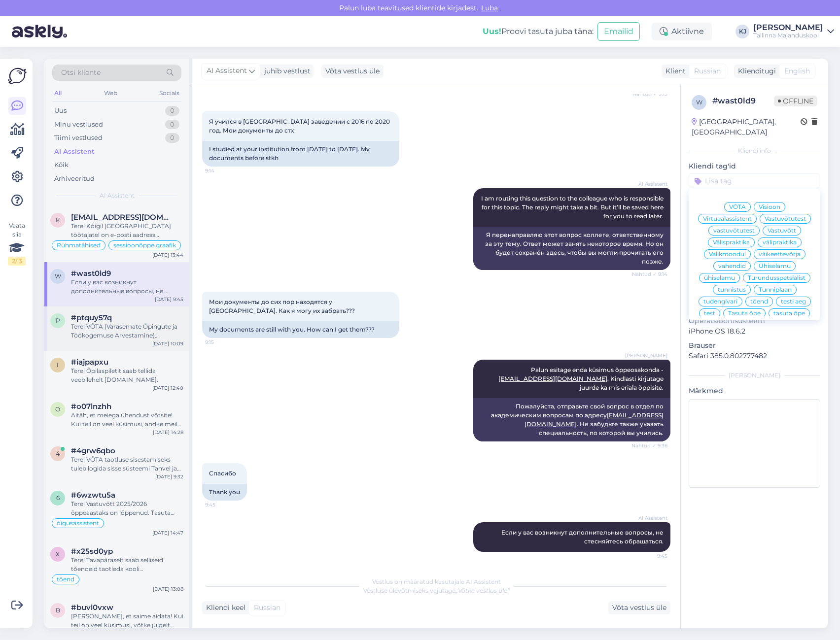  Describe the element at coordinates (796, 101) in the screenshot. I see `span: Offline` at that location.